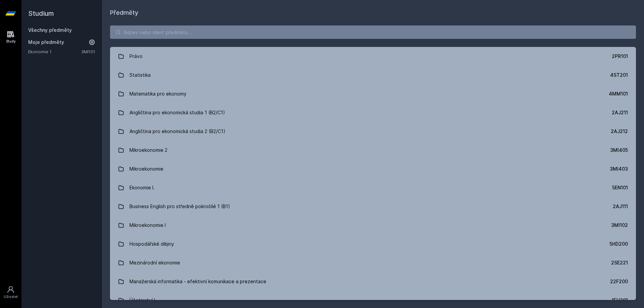 Image resolution: width=644 pixels, height=308 pixels. What do you see at coordinates (618, 94) in the screenshot?
I see `div: 4MM101` at bounding box center [618, 94].